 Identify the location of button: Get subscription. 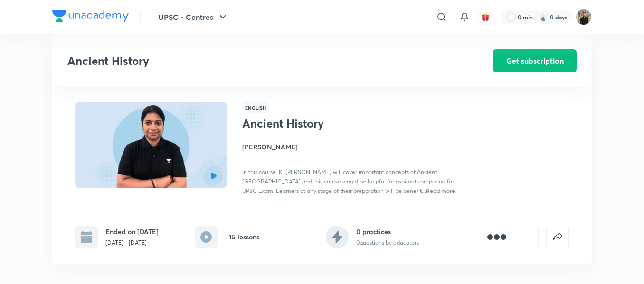
(535, 61).